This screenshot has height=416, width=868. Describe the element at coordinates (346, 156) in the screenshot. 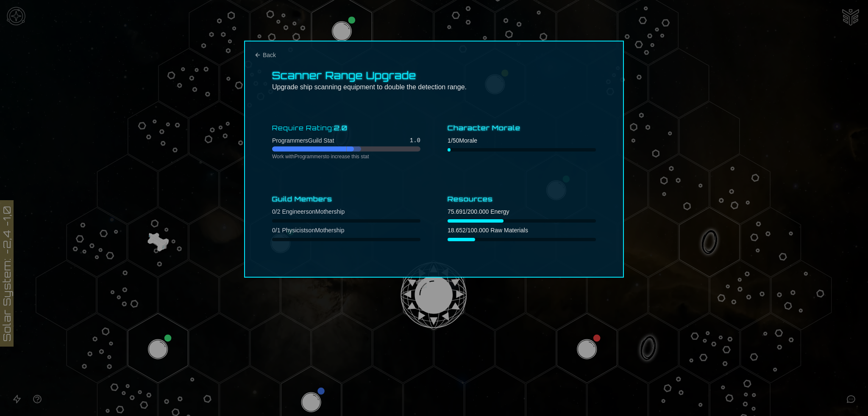

I see `p: Work with Programmers to increase this stat` at that location.